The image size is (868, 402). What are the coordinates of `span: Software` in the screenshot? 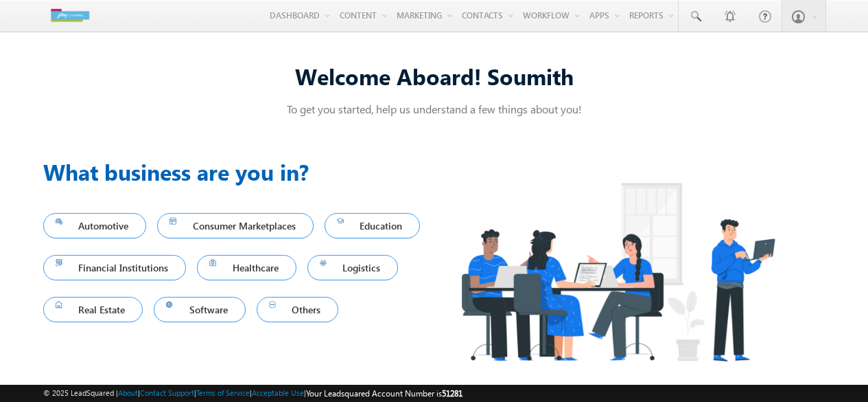 It's located at (199, 309).